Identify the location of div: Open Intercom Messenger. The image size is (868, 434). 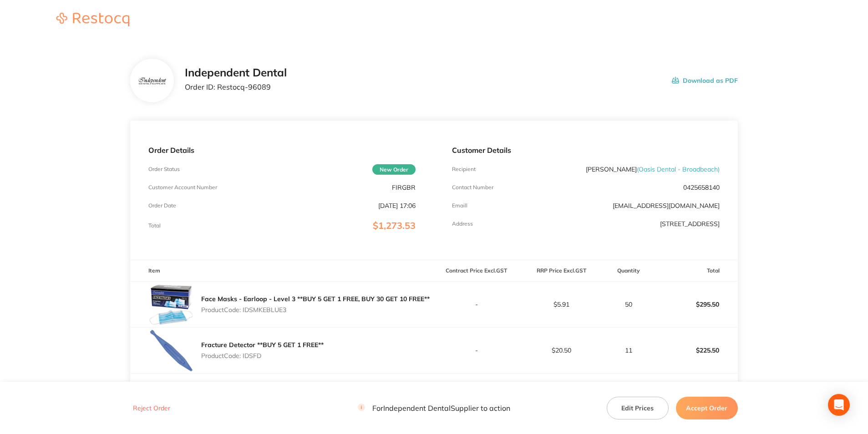
(839, 405).